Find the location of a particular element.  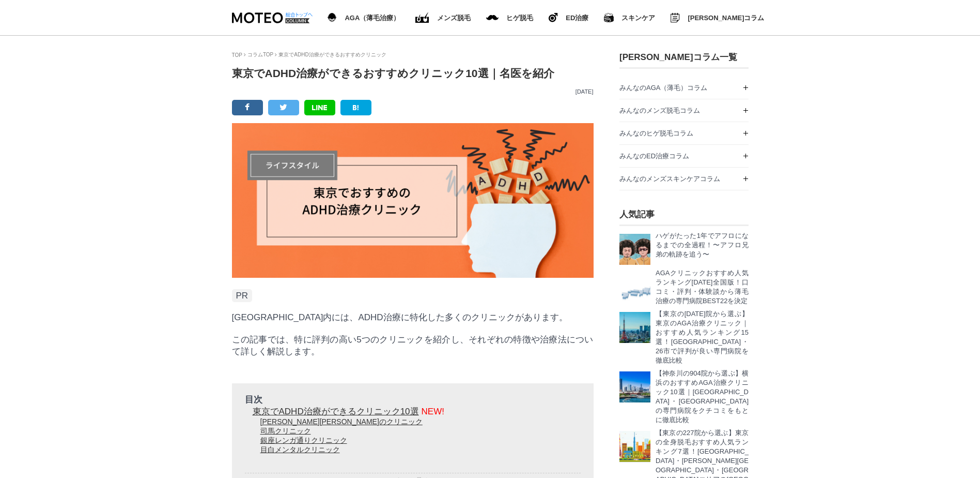

p: 目次 is located at coordinates (413, 399).